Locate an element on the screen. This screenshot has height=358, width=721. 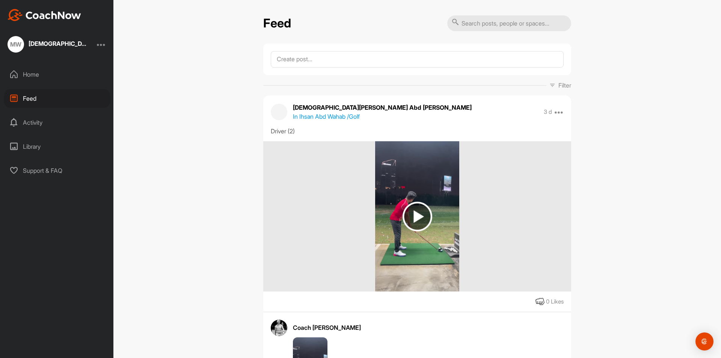
img: avatar is located at coordinates (279, 328).